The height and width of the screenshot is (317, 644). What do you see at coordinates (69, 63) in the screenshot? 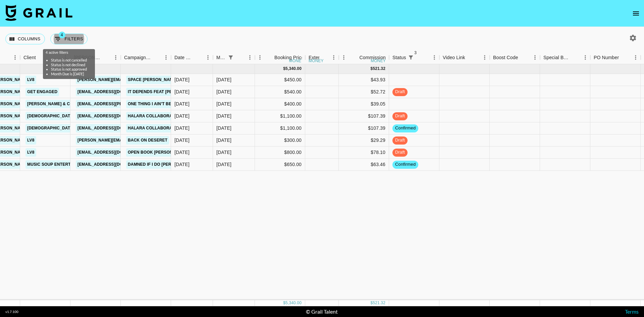
I see `div: 4 active filters` at bounding box center [69, 63].